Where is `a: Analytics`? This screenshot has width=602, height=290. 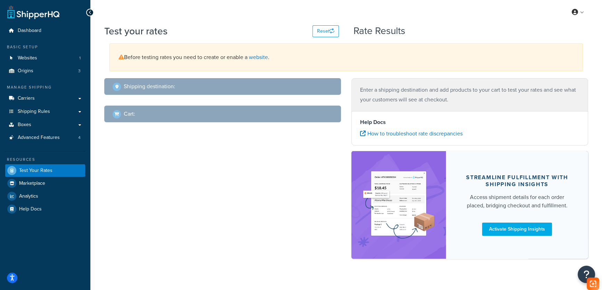 a: Analytics is located at coordinates (45, 196).